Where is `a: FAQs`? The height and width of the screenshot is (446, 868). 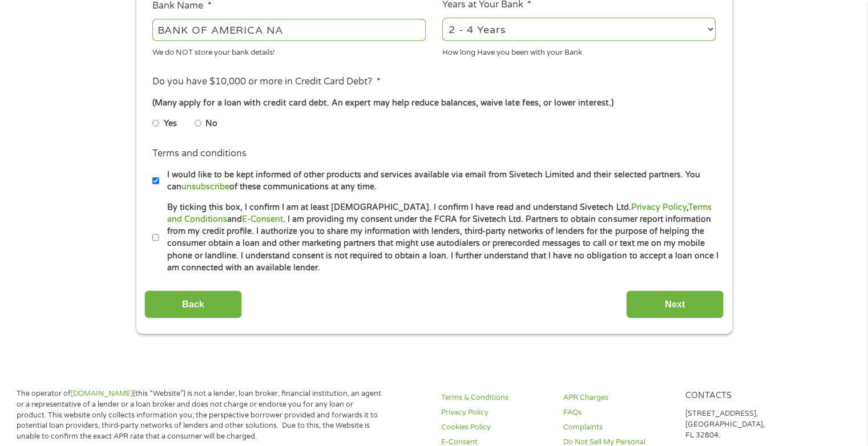
a: FAQs is located at coordinates (618, 413).